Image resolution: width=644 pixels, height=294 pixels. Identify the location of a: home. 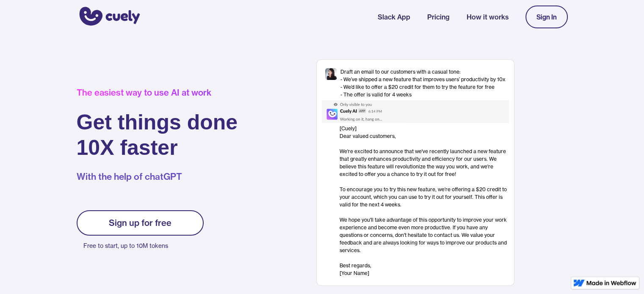
(108, 17).